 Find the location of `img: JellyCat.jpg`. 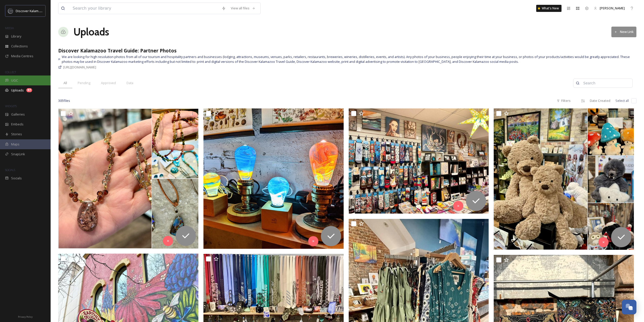

img: JellyCat.jpg is located at coordinates (564, 179).